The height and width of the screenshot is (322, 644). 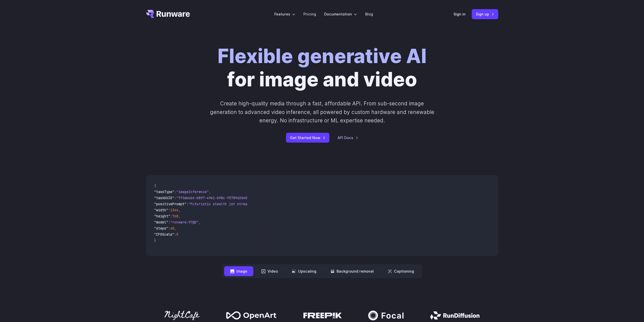 What do you see at coordinates (322, 112) in the screenshot?
I see `p: Create high-quality media through a fast, affordable API. From sub-second image generation to adv...` at bounding box center [322, 112].